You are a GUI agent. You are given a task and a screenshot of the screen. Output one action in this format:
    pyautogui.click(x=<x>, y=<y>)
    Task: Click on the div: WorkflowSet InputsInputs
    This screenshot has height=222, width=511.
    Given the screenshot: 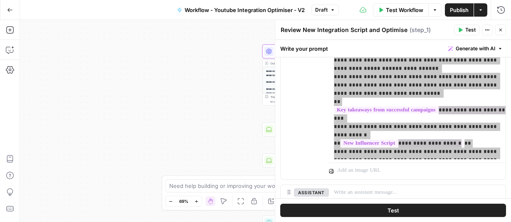 What is the action you would take?
    pyautogui.click(x=307, y=20)
    